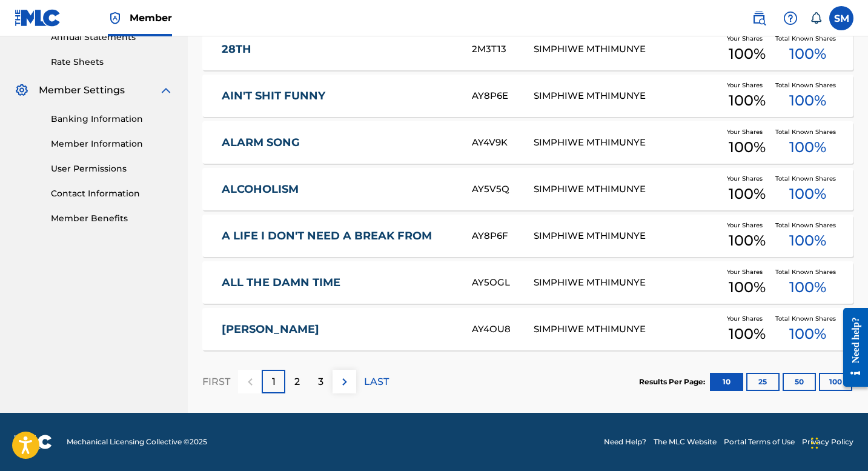 The height and width of the screenshot is (471, 868). What do you see at coordinates (685, 442) in the screenshot?
I see `a: The MLC Website` at bounding box center [685, 442].